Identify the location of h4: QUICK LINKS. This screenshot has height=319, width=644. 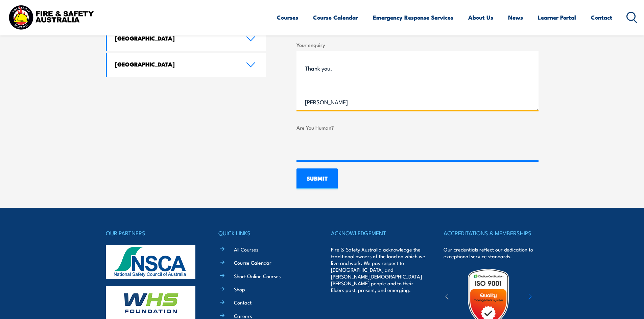
(266, 233).